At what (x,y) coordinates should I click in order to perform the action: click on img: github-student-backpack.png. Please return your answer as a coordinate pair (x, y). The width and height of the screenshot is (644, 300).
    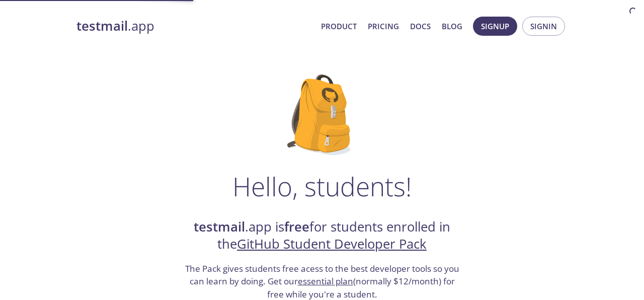
    Looking at the image, I should click on (322, 115).